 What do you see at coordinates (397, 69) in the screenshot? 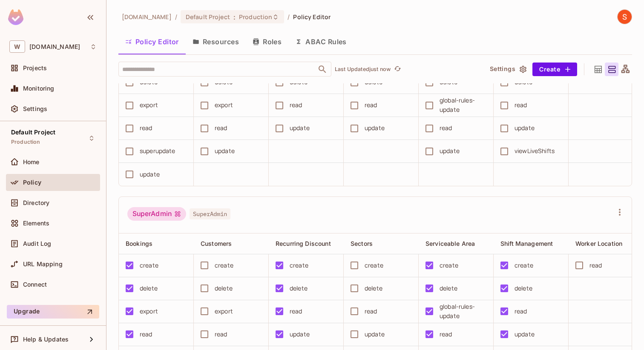
I see `span: Click to refresh data` at bounding box center [397, 69].